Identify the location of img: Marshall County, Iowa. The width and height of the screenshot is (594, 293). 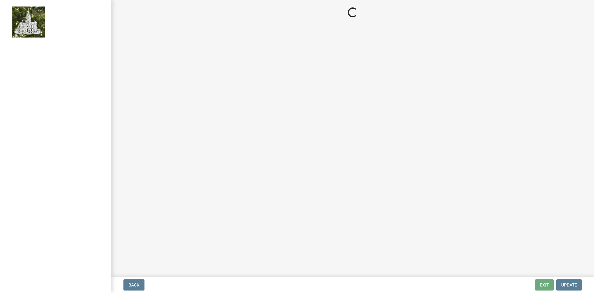
(28, 22).